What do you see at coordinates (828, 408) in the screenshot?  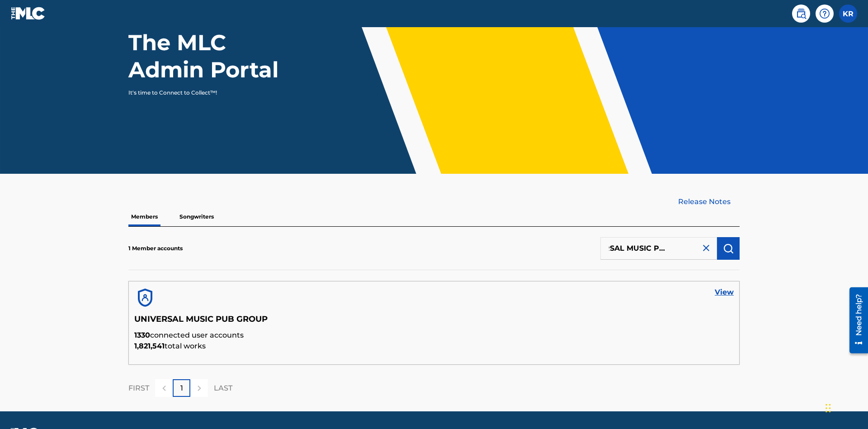 I see `div: Drag` at bounding box center [828, 408].